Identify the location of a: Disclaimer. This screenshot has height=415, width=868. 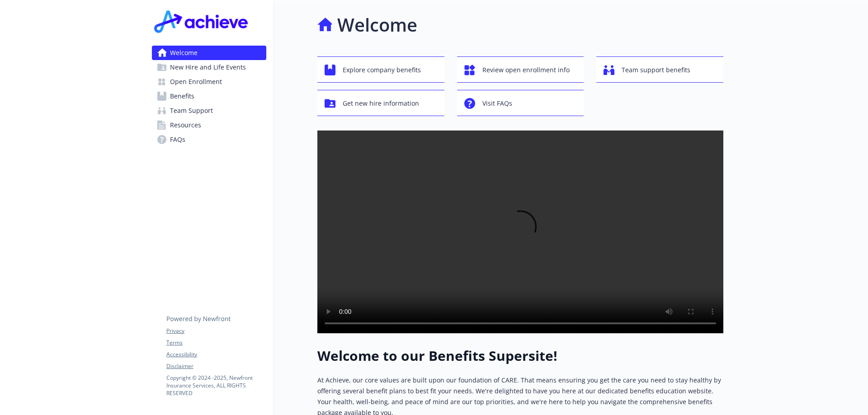
(216, 367).